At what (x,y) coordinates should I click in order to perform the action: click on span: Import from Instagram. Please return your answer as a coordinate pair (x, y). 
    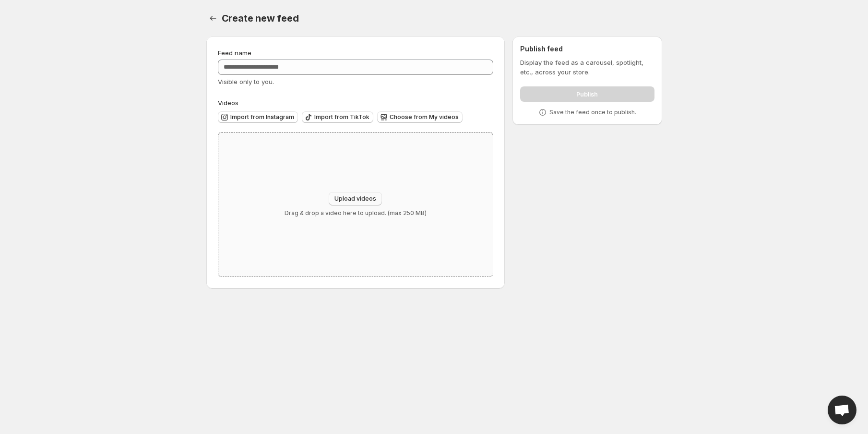
    Looking at the image, I should click on (262, 117).